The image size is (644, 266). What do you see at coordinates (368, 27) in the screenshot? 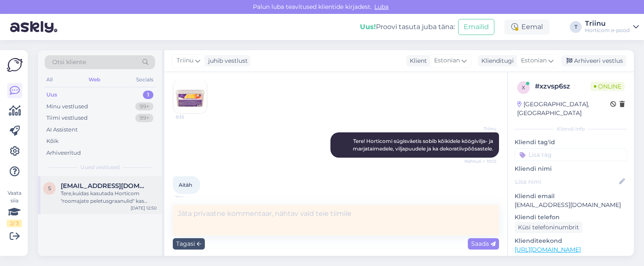
I see `b: Uus!` at bounding box center [368, 27].